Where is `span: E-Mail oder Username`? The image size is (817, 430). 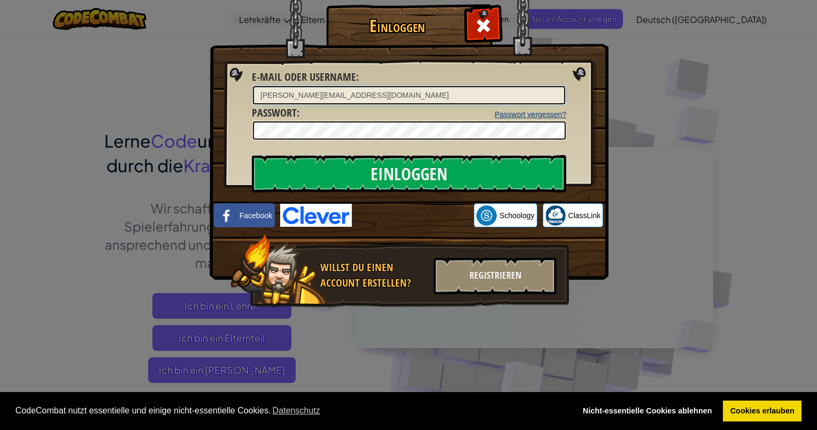
span: E-Mail oder Username is located at coordinates (304, 76).